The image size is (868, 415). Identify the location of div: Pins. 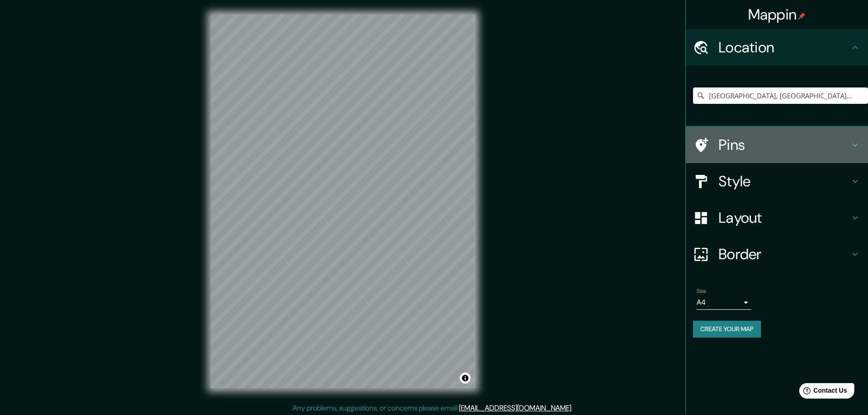
(777, 145).